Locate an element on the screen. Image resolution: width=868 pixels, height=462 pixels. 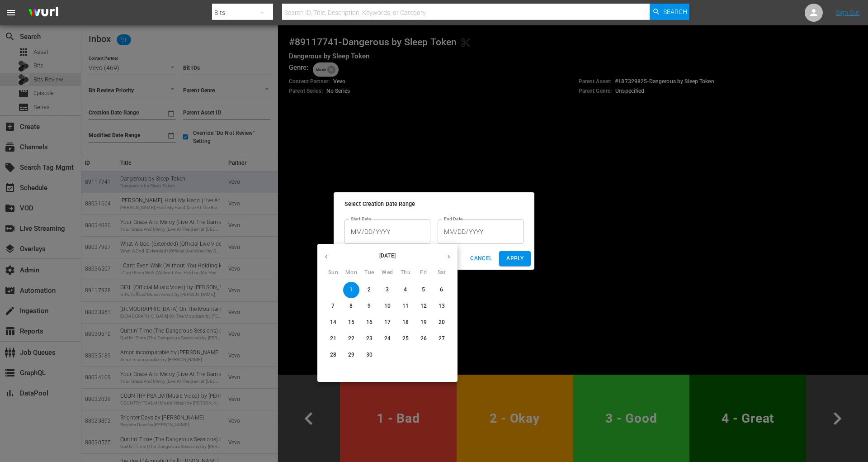
button: 24 is located at coordinates (387, 339).